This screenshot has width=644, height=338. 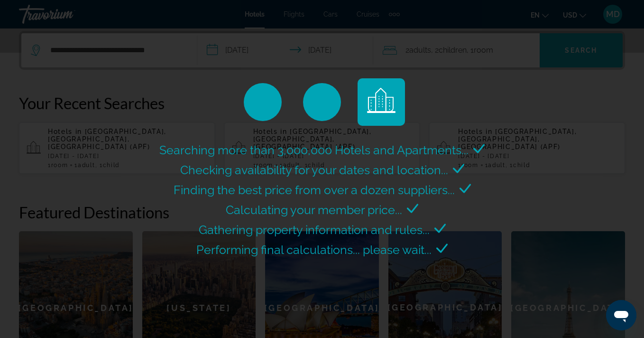 I want to click on span: Performing final calculations... please wait..., so click(x=314, y=250).